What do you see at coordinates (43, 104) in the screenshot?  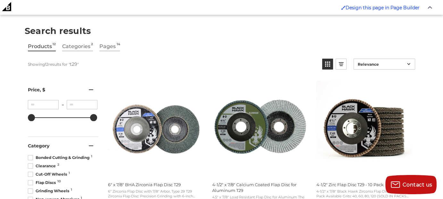 I see `input: Minimum value` at bounding box center [43, 104].